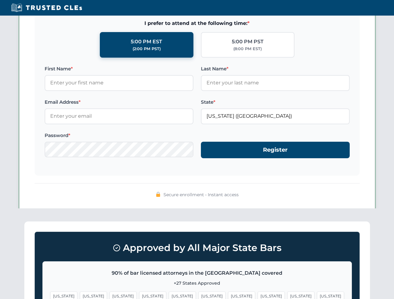 The width and height of the screenshot is (394, 299). Describe the element at coordinates (197, 248) in the screenshot. I see `h3: Approved by All Major State Bars` at that location.